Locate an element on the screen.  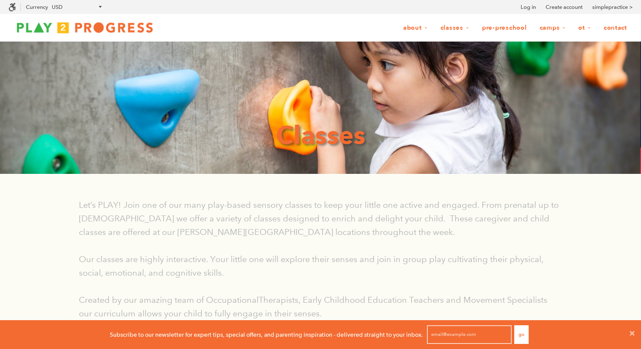
a: Pre-Preschool is located at coordinates (505, 28).